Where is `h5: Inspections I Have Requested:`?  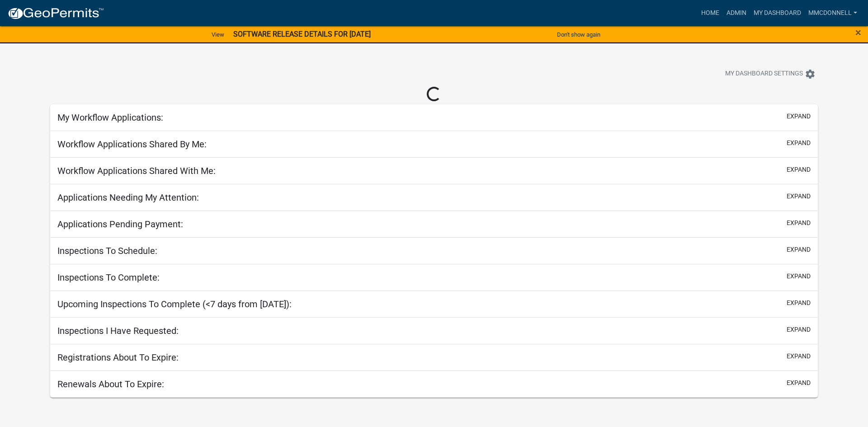 h5: Inspections I Have Requested: is located at coordinates (118, 331).